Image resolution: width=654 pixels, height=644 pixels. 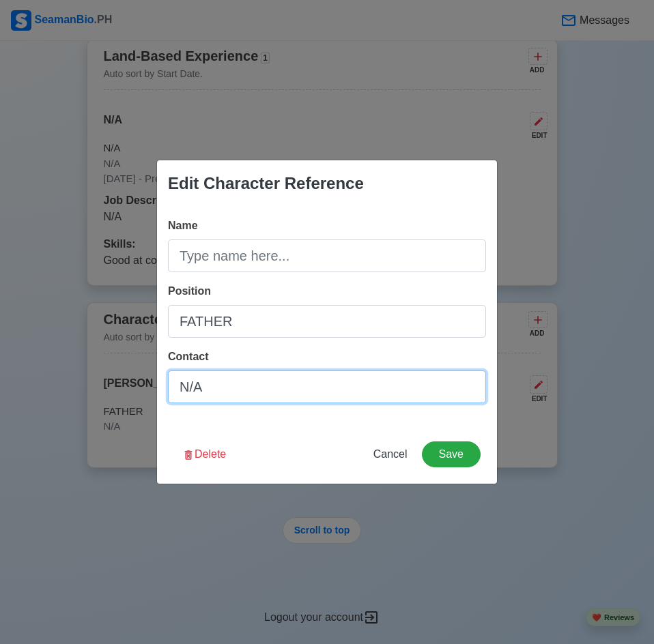 What do you see at coordinates (183, 225) in the screenshot?
I see `span: Name` at bounding box center [183, 225].